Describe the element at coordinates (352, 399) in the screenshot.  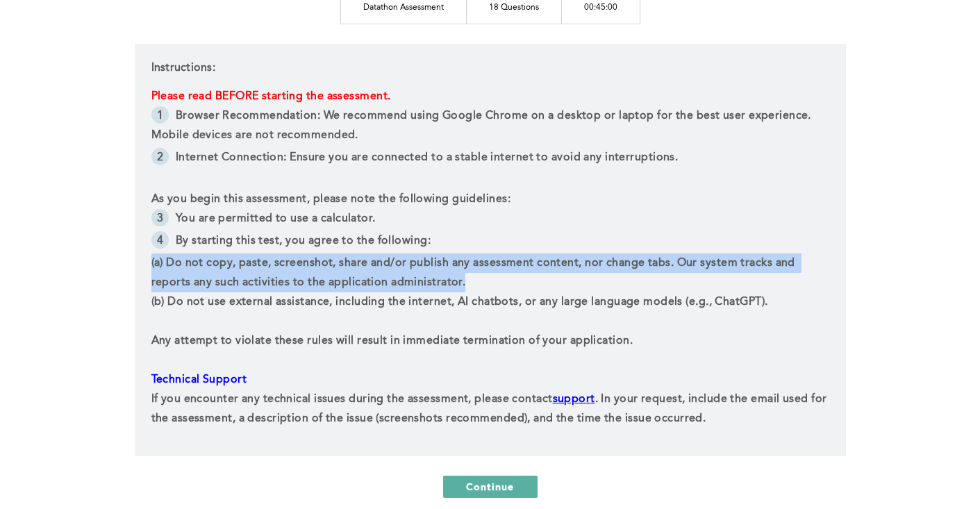
I see `span: If you encounter any technical issues during the assessment, please contact` at that location.